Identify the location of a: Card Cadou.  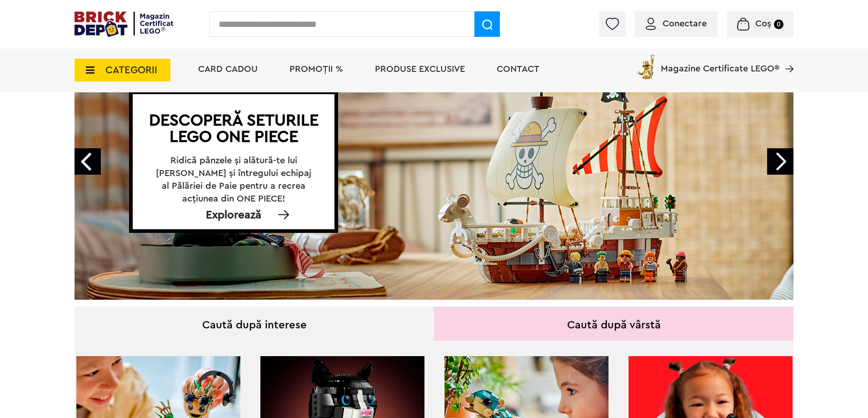
(228, 69).